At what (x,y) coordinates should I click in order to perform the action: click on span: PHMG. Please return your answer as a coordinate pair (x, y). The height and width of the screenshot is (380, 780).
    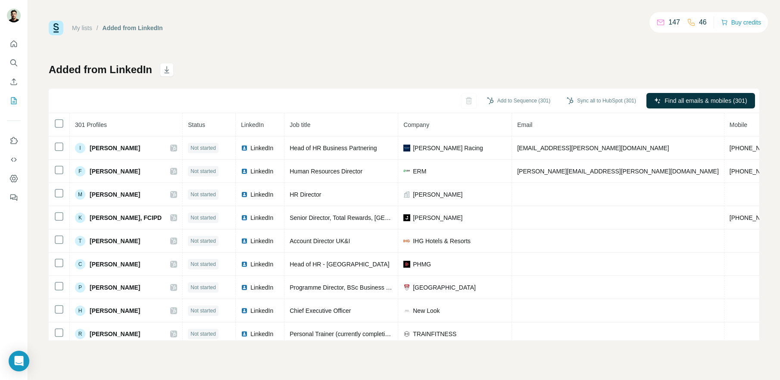
    Looking at the image, I should click on (422, 264).